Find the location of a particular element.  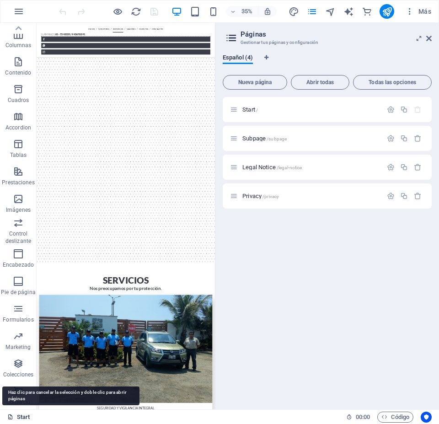

span: Todas las opciones is located at coordinates (393, 82).